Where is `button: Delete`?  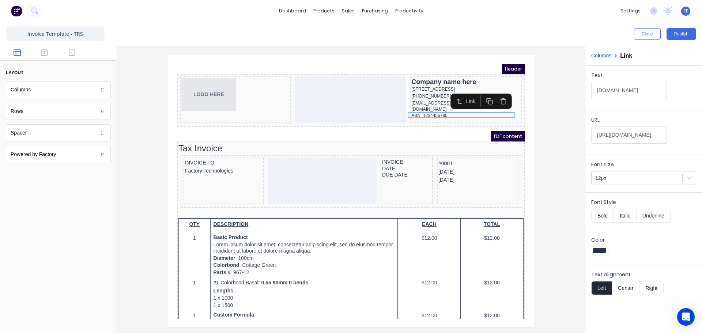 button: Delete is located at coordinates (326, 37).